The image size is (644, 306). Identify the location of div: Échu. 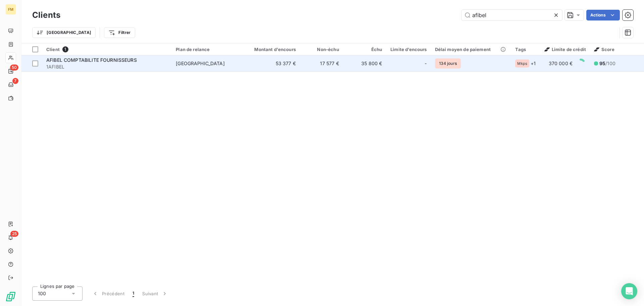
(365, 50).